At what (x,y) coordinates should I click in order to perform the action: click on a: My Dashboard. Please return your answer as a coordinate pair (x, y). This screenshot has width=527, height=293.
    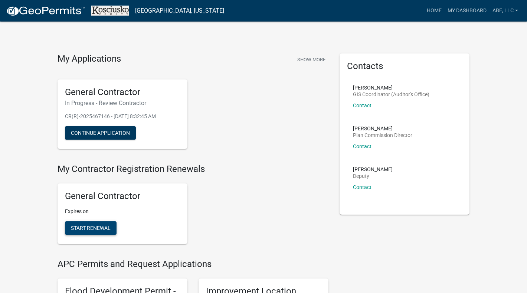
    Looking at the image, I should click on (467, 11).